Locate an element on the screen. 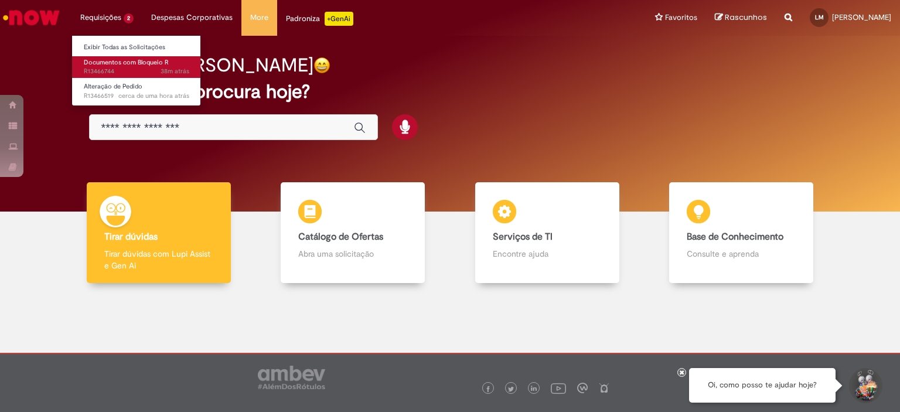 The height and width of the screenshot is (412, 900). div: Oi, como posso te ajudar hoje? is located at coordinates (762, 385).